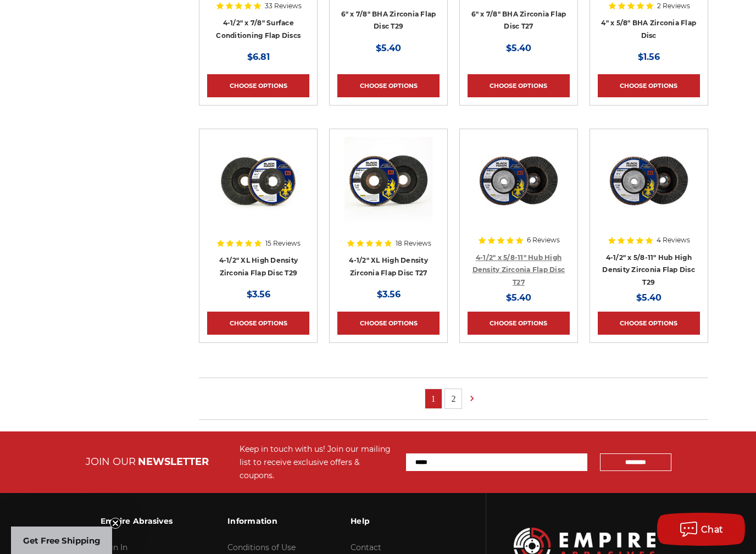  I want to click on a: Zirconia flap disc with screw hub, so click(649, 188).